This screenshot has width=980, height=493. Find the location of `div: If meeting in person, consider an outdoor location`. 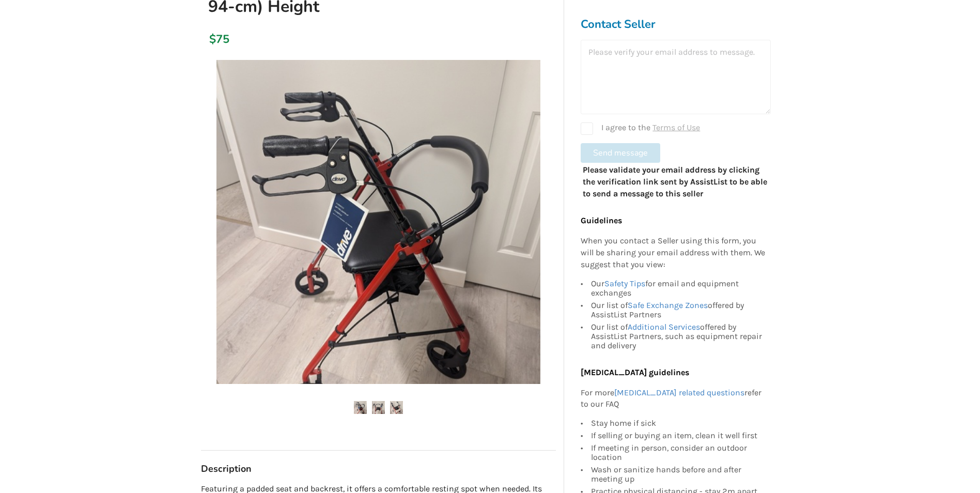

div: If meeting in person, consider an outdoor location is located at coordinates (679, 452).